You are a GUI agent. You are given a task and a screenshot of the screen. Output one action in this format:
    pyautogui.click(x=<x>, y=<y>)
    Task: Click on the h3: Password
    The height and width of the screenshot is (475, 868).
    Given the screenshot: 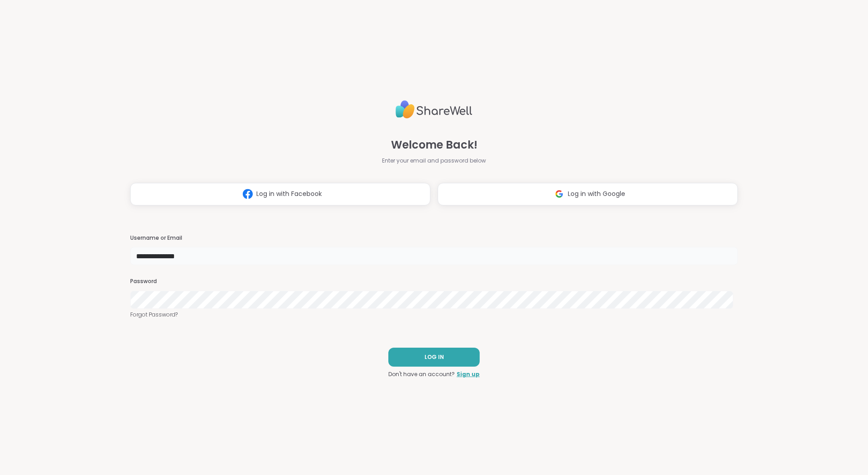 What is the action you would take?
    pyautogui.click(x=434, y=281)
    